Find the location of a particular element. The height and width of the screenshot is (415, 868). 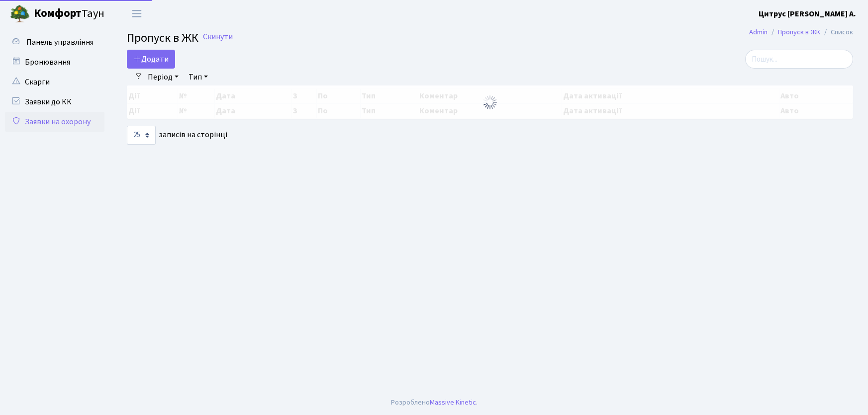

a: Бронювання is located at coordinates (55, 62).